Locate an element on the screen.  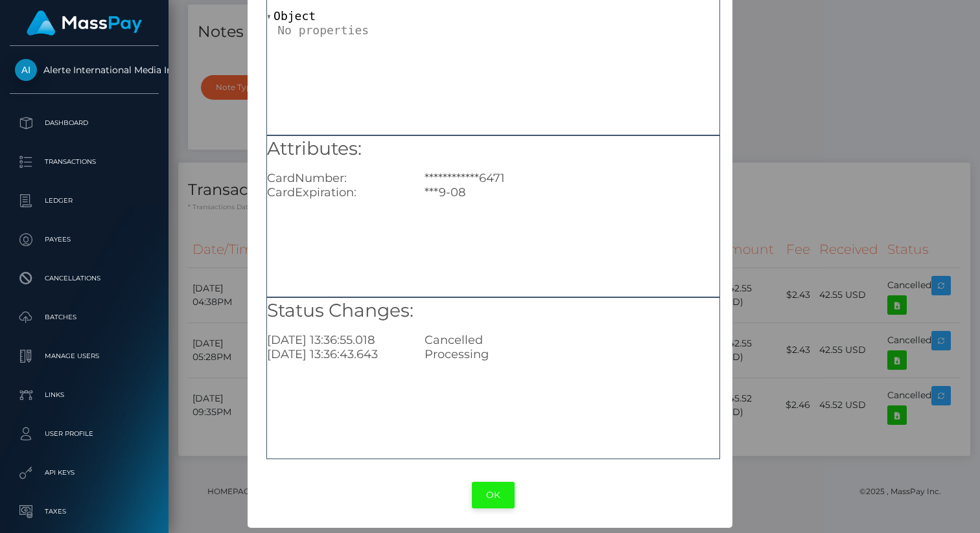
p: Cancellations is located at coordinates (84, 279).